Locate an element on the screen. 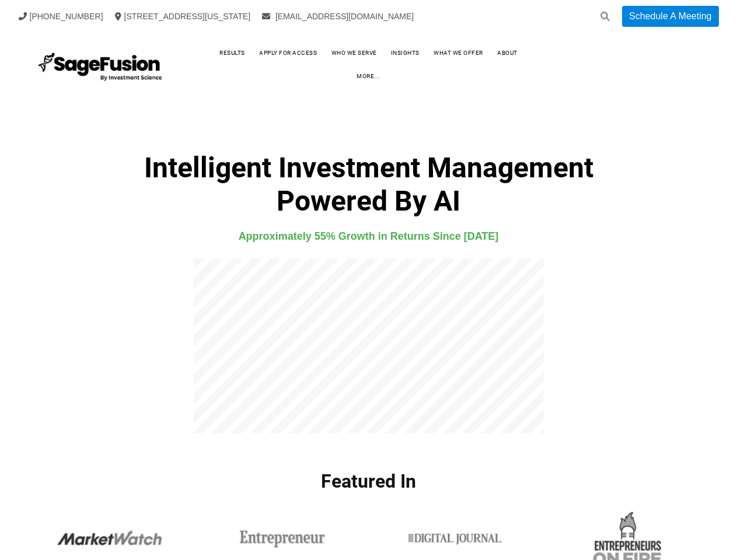 The image size is (737, 560). b: Powered By AI is located at coordinates (368, 201).